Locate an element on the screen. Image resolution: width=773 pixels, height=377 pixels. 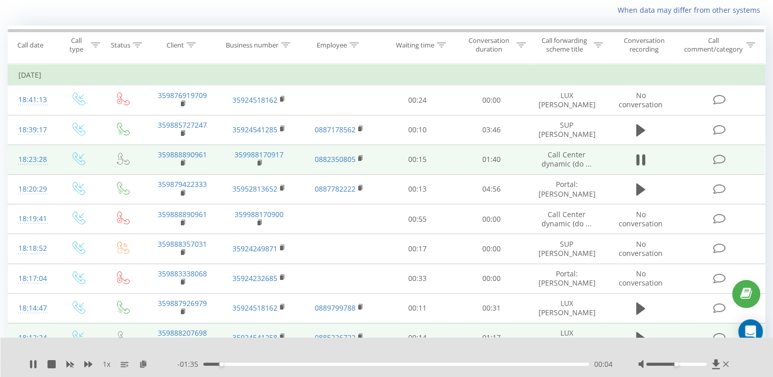
td: 01:17 is located at coordinates (491, 338).